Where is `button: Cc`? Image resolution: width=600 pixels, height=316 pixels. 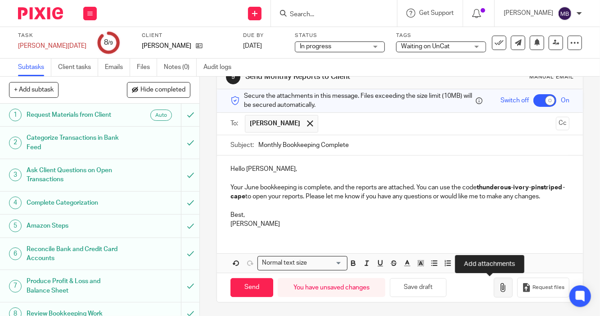
button: Cc is located at coordinates (563, 123).